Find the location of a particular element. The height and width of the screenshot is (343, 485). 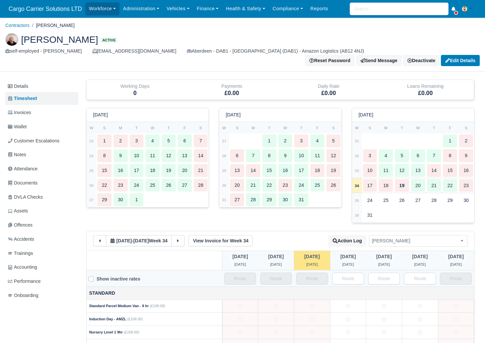

span: 3 days from now is located at coordinates (456, 265).